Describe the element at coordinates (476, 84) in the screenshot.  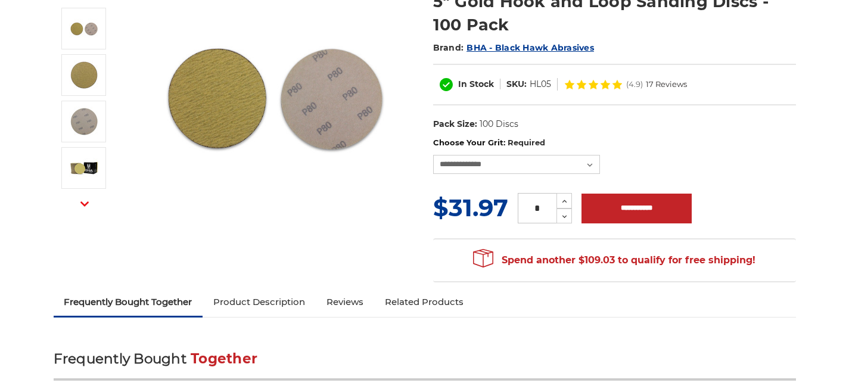
I see `span: In Stock` at that location.